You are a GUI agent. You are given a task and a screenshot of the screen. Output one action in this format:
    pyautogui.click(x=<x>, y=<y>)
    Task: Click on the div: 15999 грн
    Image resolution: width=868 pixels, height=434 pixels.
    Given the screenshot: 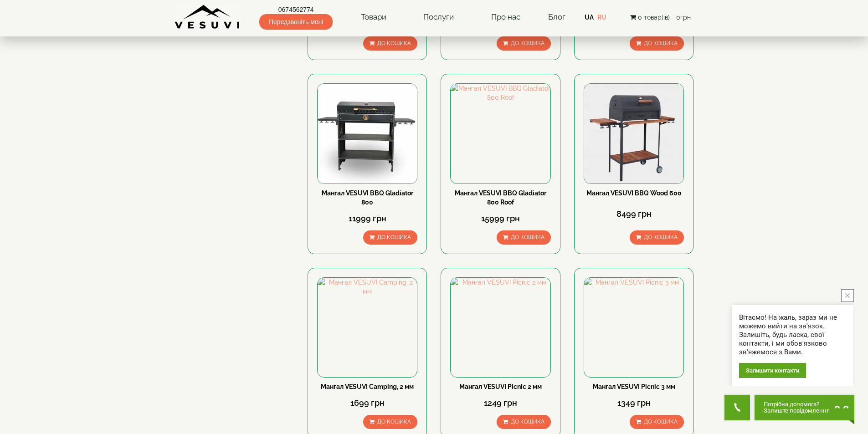 What is the action you would take?
    pyautogui.click(x=500, y=219)
    